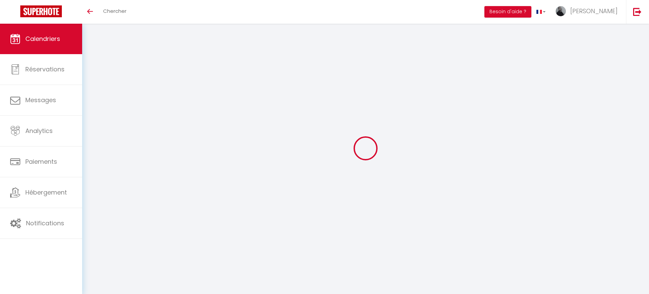 The width and height of the screenshot is (649, 294). What do you see at coordinates (39, 130) in the screenshot?
I see `span: Analytics` at bounding box center [39, 130].